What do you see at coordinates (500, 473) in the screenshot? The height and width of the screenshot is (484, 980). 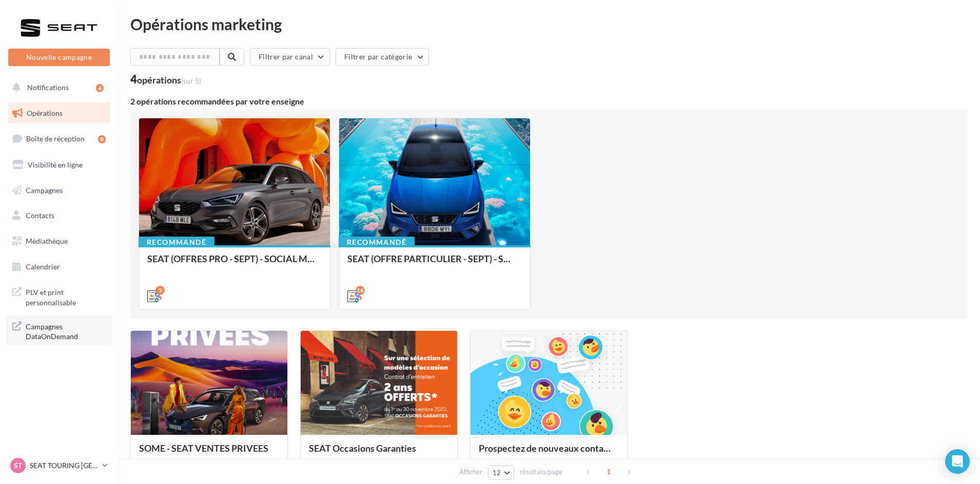 I see `button: 12` at bounding box center [500, 473].